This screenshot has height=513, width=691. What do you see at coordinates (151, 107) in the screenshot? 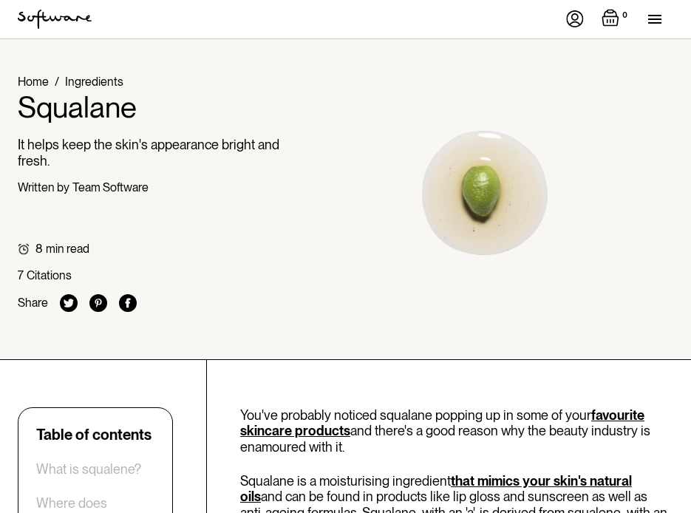
I see `h1: Squalane` at bounding box center [151, 107].